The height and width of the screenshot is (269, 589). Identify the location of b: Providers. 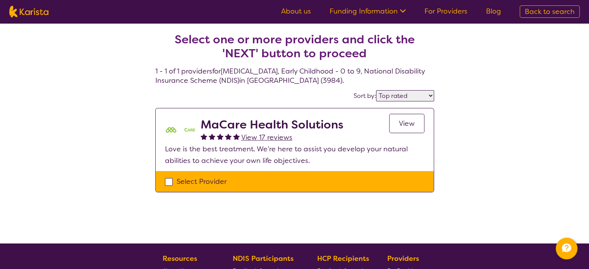
(403, 259).